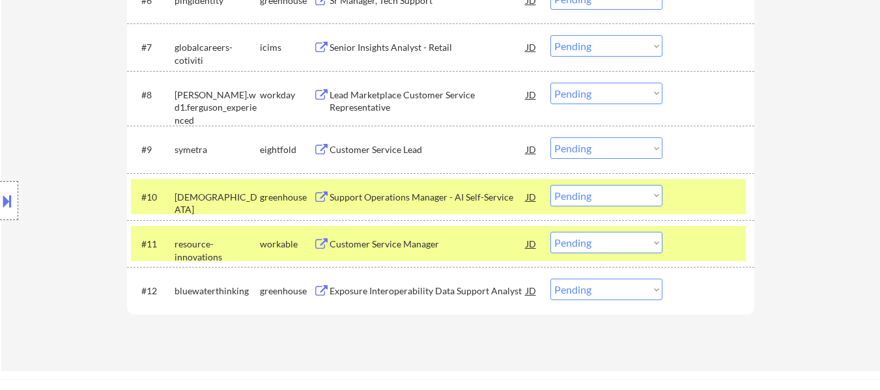  I want to click on div: globalcareers-cotiviti, so click(217, 53).